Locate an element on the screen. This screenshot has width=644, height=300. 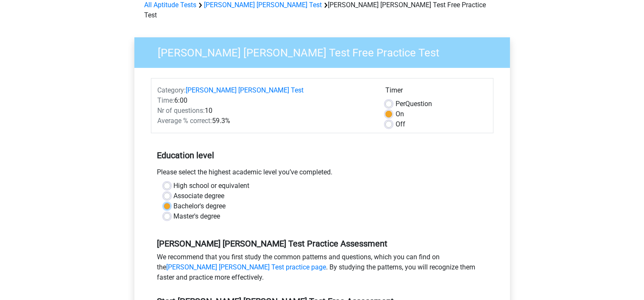
div: 59.3% is located at coordinates (265, 121).